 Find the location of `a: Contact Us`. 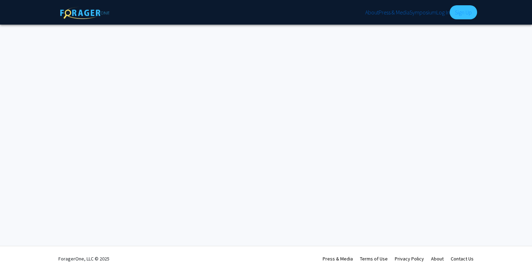

a: Contact Us is located at coordinates (462, 259).